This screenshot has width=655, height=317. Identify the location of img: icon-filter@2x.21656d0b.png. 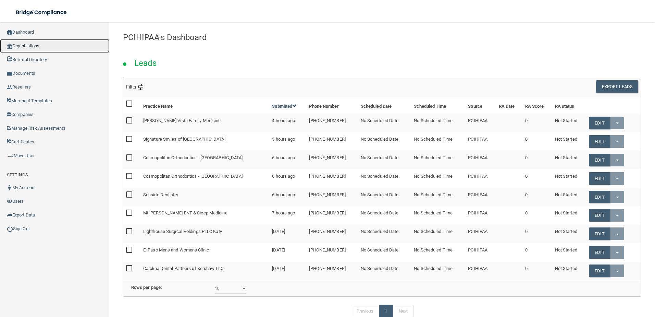
(141, 87).